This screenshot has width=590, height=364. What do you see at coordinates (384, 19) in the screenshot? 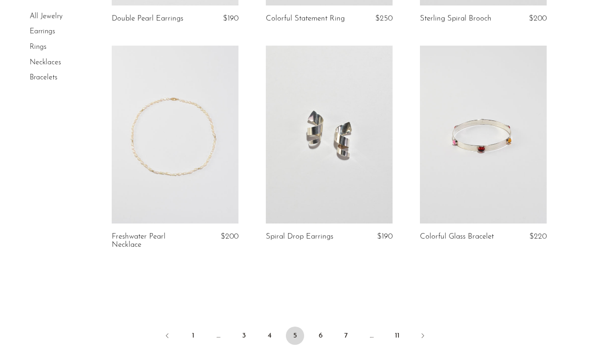
I see `span: $250` at bounding box center [384, 19].